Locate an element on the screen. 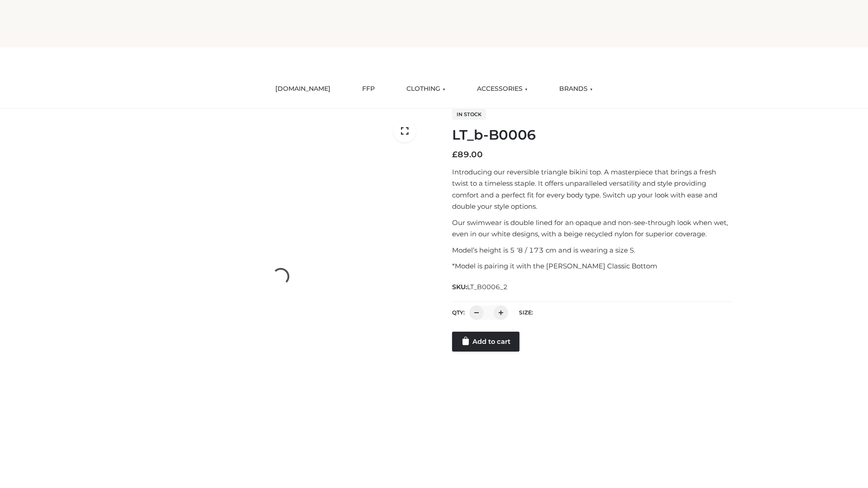  span: LT_B0006_2 is located at coordinates (488, 287).